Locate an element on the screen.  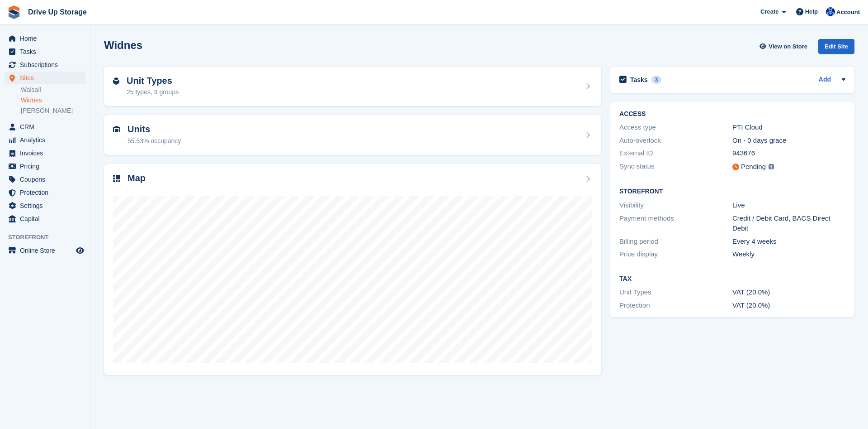
div: Pending is located at coordinates (754, 166).